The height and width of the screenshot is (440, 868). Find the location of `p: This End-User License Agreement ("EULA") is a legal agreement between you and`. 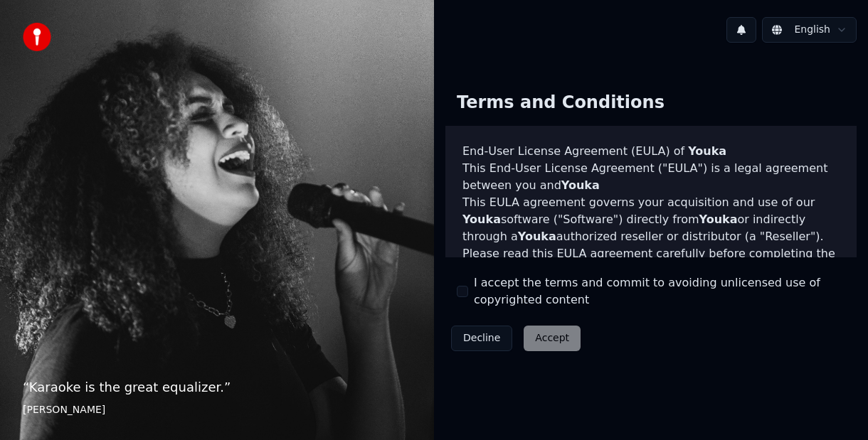

p: This End-User License Agreement ("EULA") is a legal agreement between you and is located at coordinates (652, 177).